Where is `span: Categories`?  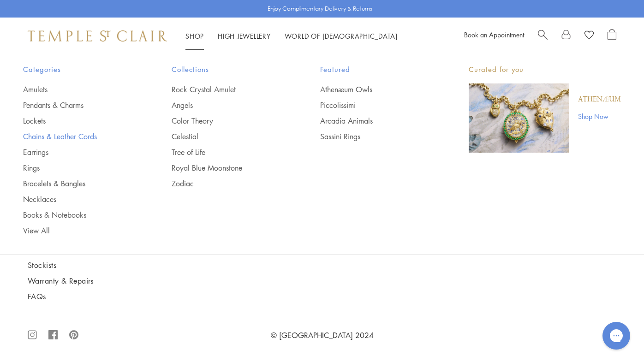
span: Categories is located at coordinates (79, 69).